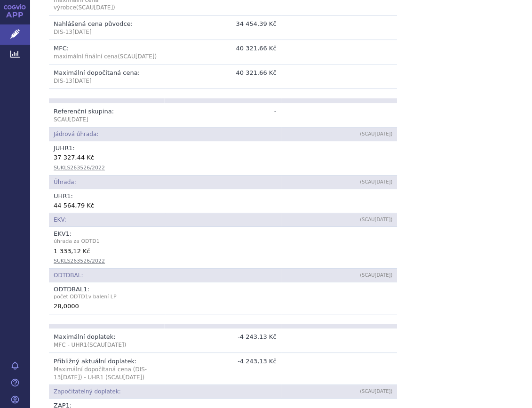 The height and width of the screenshot is (408, 532). I want to click on td: Jádrová úhrada:, so click(165, 134).